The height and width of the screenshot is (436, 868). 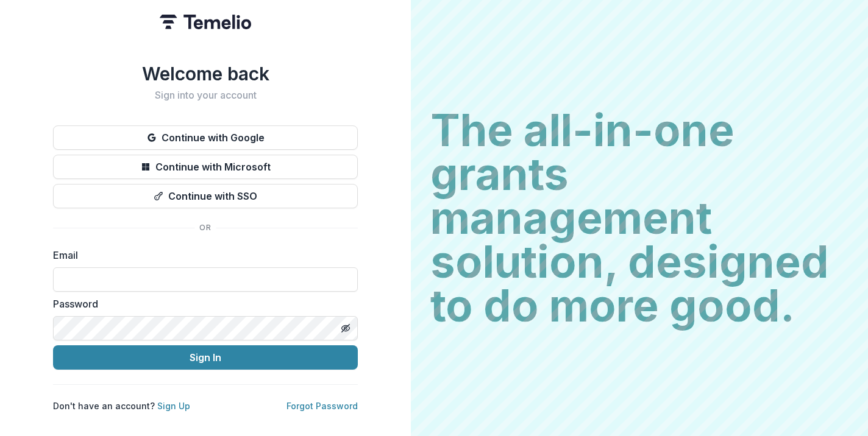 What do you see at coordinates (205, 358) in the screenshot?
I see `button: Sign In` at bounding box center [205, 358].